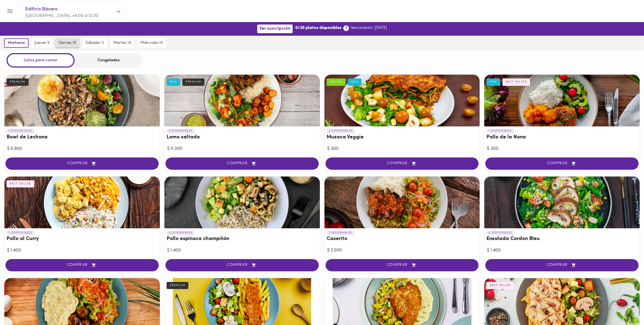 The width and height of the screenshot is (644, 325). What do you see at coordinates (562, 239) in the screenshot?
I see `h3: Ensalada Cordon Bleu` at bounding box center [562, 239].